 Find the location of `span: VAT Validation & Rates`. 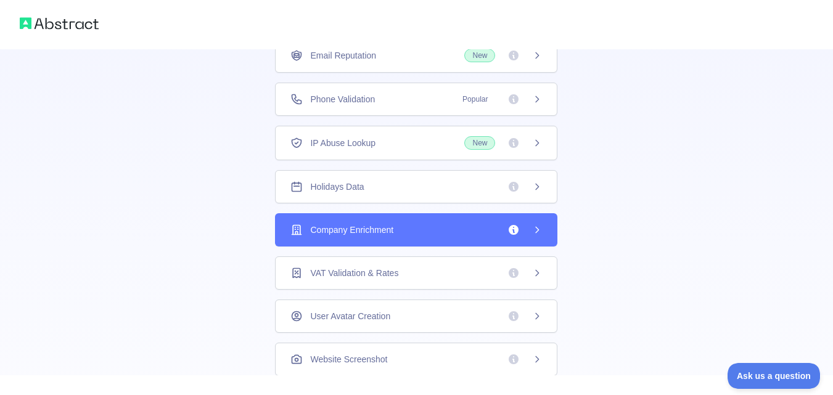

span: VAT Validation & Rates is located at coordinates (354, 273).